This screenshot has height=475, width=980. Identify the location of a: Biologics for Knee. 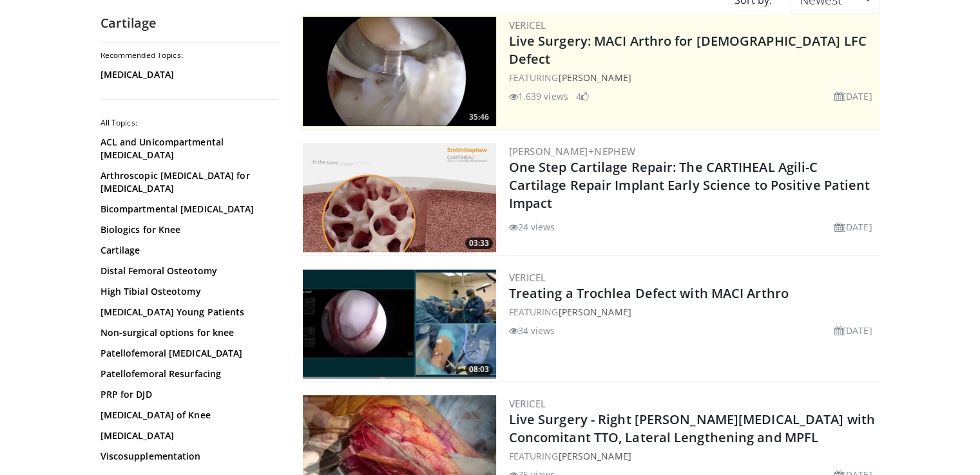
(188, 230).